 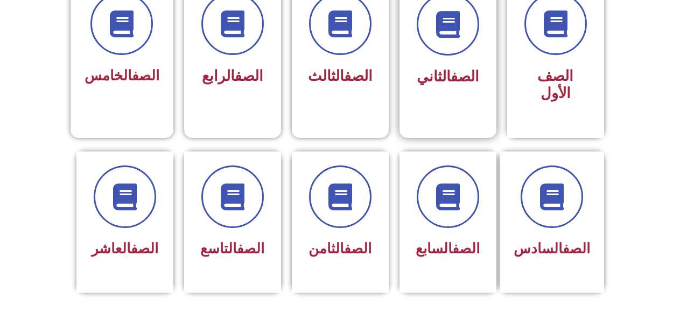 I want to click on span: العاشر, so click(x=125, y=248).